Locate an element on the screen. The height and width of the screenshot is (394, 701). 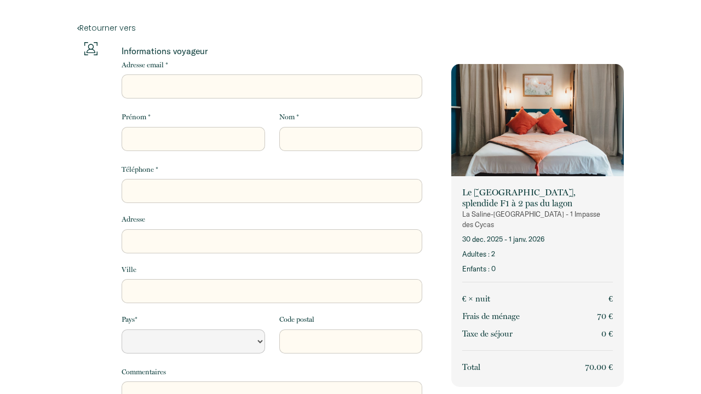
p: Adultes : 2 is located at coordinates (537, 254).